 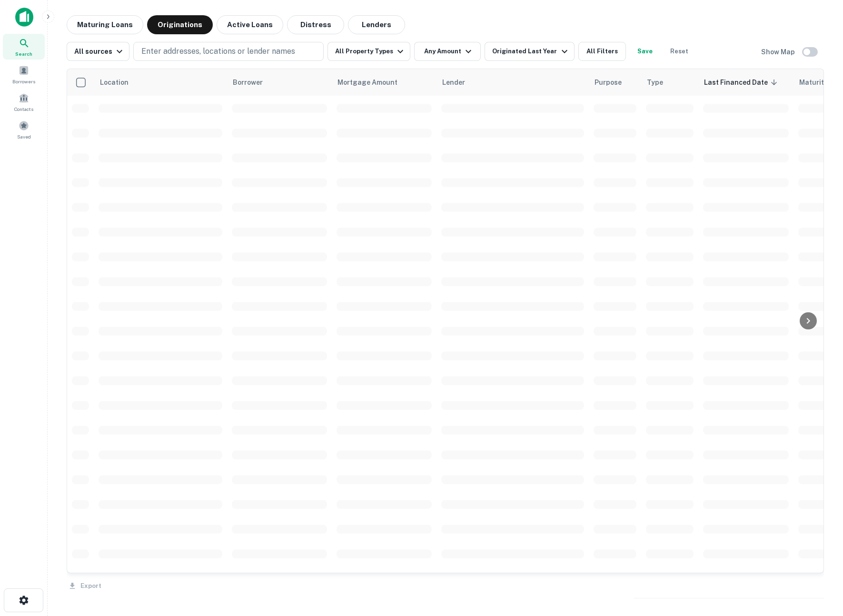 I want to click on div: Search, so click(x=24, y=46).